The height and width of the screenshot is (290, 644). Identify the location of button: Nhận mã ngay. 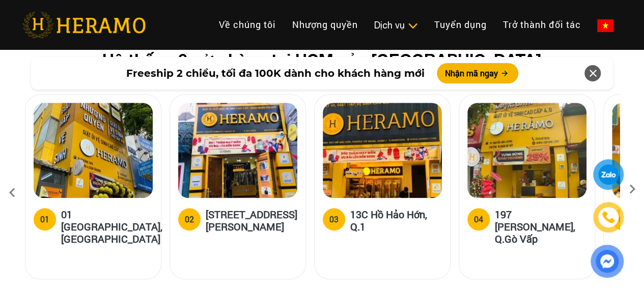
(478, 73).